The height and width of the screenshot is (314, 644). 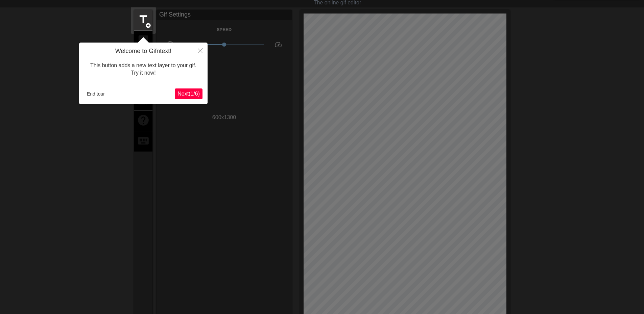 I want to click on div: This button adds a new text layer to your gif. Try it now!, so click(x=143, y=69).